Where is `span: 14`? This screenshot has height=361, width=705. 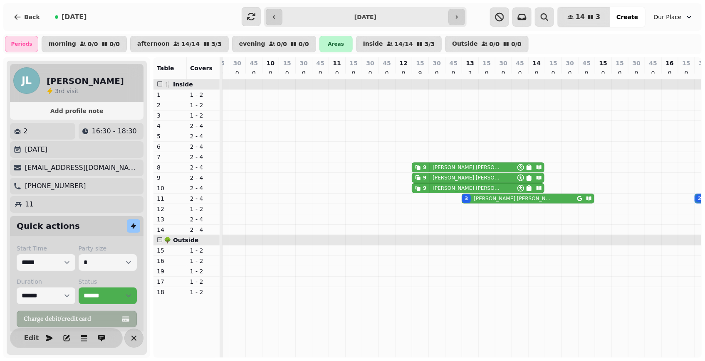
span: 14 is located at coordinates (580, 17).